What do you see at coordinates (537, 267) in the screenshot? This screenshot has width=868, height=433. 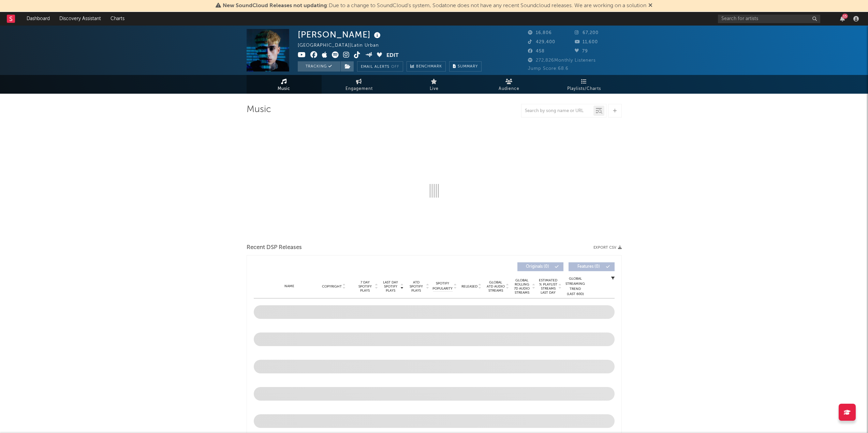 I see `span: Originals ( 0 )` at bounding box center [537, 267].